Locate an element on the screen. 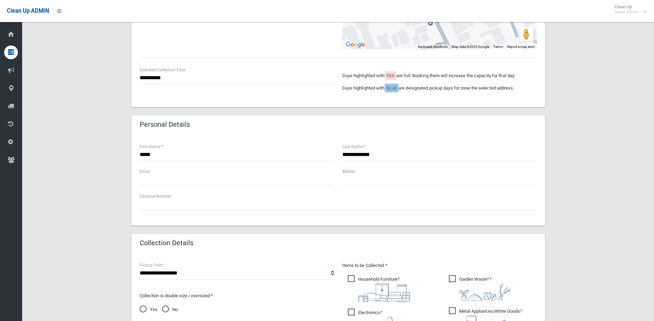 The image size is (654, 321). img: aa9efdbe659d29b613fca23ba79d85cb.png is located at coordinates (384, 293).